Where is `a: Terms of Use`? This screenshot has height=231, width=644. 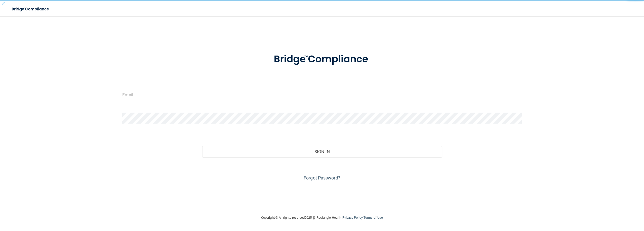
a: Terms of Use is located at coordinates (373, 217).